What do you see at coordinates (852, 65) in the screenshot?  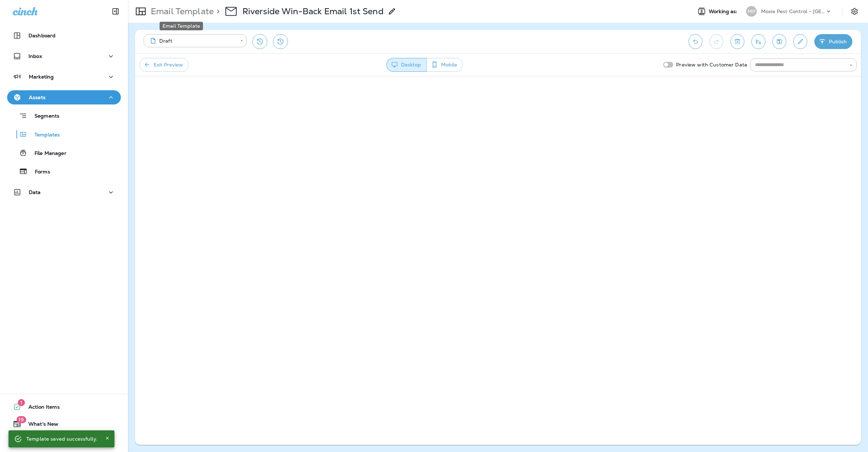 I see `button: Open` at bounding box center [852, 65].